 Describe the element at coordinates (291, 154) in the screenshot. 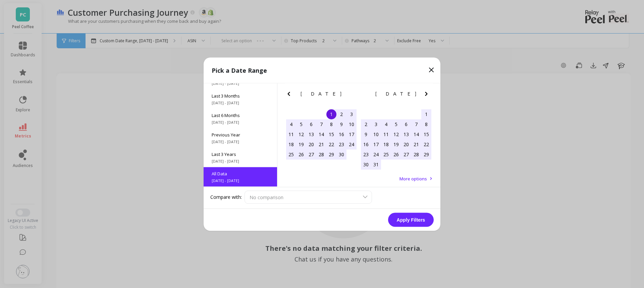

I see `div: Choose Sunday, June 25th, 2017` at that location.